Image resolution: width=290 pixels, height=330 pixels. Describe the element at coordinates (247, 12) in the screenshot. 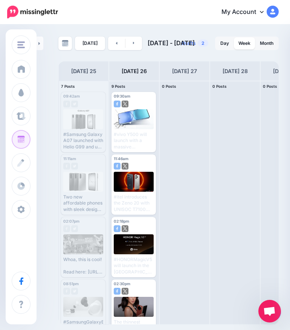

I see `a: My Account` at that location.